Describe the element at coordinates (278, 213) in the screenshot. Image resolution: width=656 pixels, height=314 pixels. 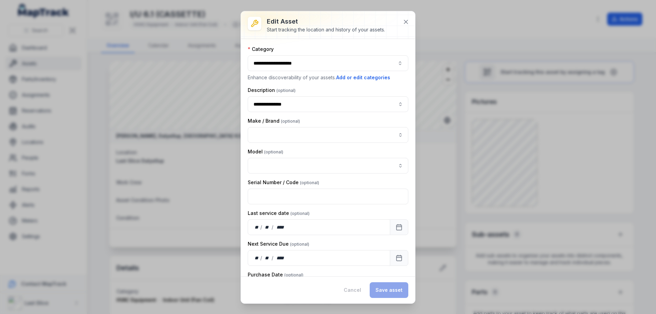
I see `label: Last service date` at that location.